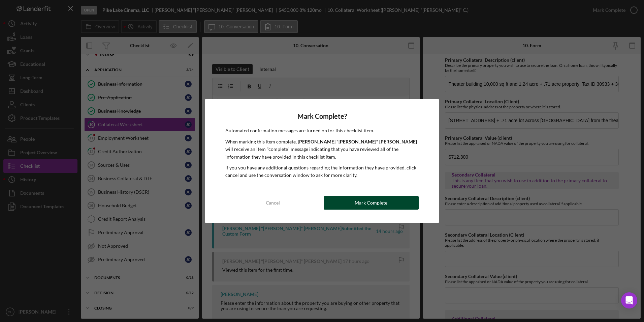 This screenshot has width=644, height=322. Describe the element at coordinates (322, 171) in the screenshot. I see `p: If you you have any additional questions regarding the information they have provided, click canc...` at that location.